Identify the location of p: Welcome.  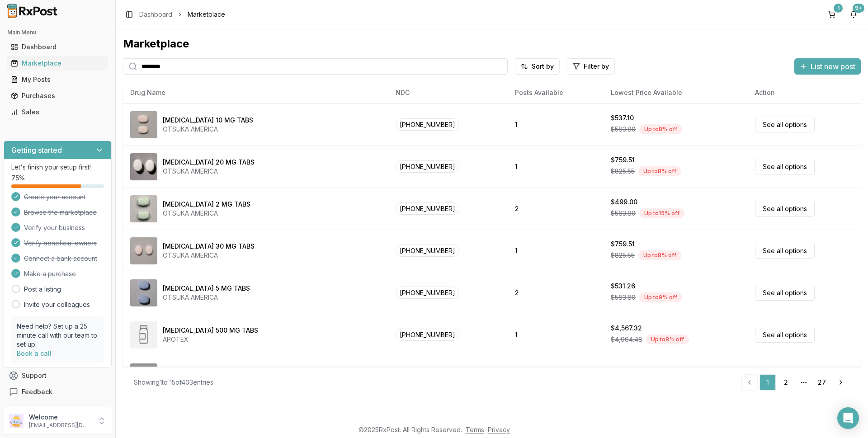
(60, 418).